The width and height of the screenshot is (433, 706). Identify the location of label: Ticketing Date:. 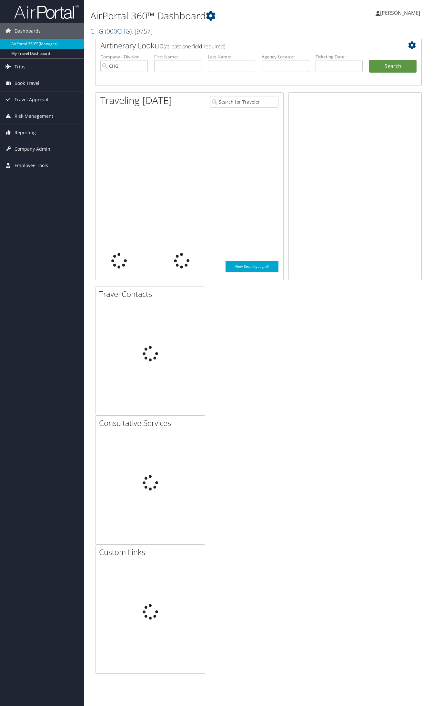
(339, 57).